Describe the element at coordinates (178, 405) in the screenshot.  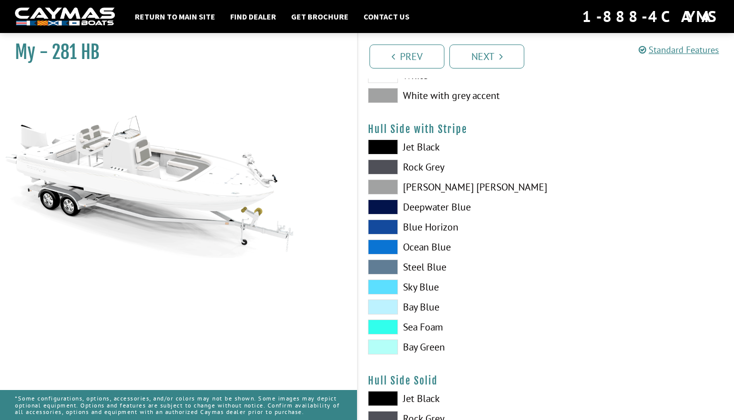
I see `p: *Some configurations, options, accessories, and/or colors may not be shown. Some images may depic...` at that location.